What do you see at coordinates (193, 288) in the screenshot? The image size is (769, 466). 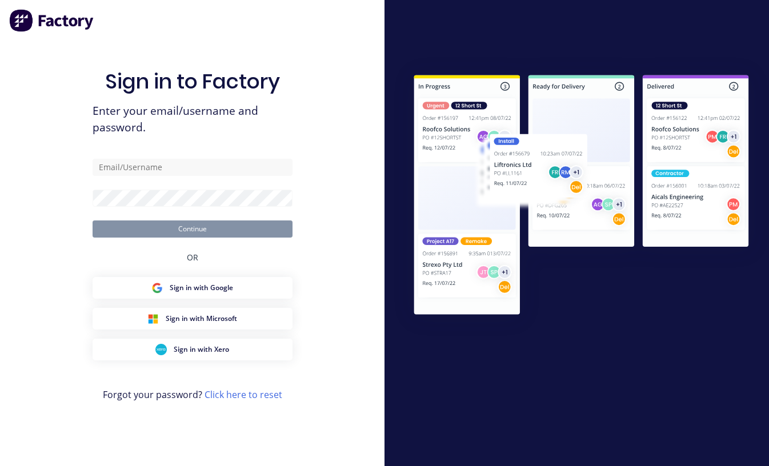 I see `button: Google Sign inSign in with Google` at bounding box center [193, 288].